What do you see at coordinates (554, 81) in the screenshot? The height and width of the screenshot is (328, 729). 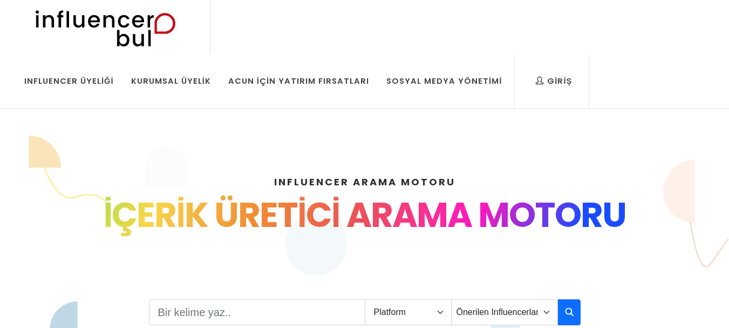 I see `div: Giriş` at bounding box center [554, 81].